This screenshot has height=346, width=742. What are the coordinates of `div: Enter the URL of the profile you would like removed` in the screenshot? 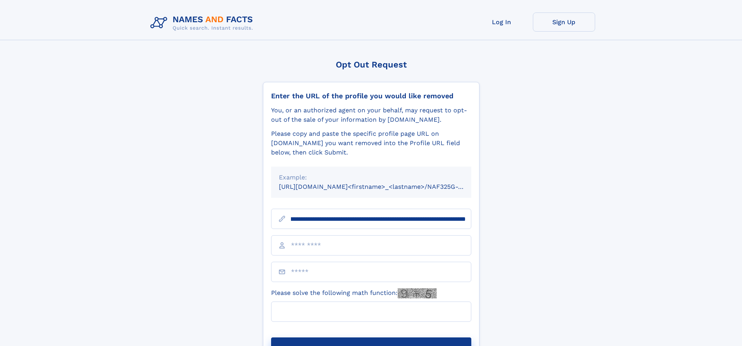 It's located at (371, 96).